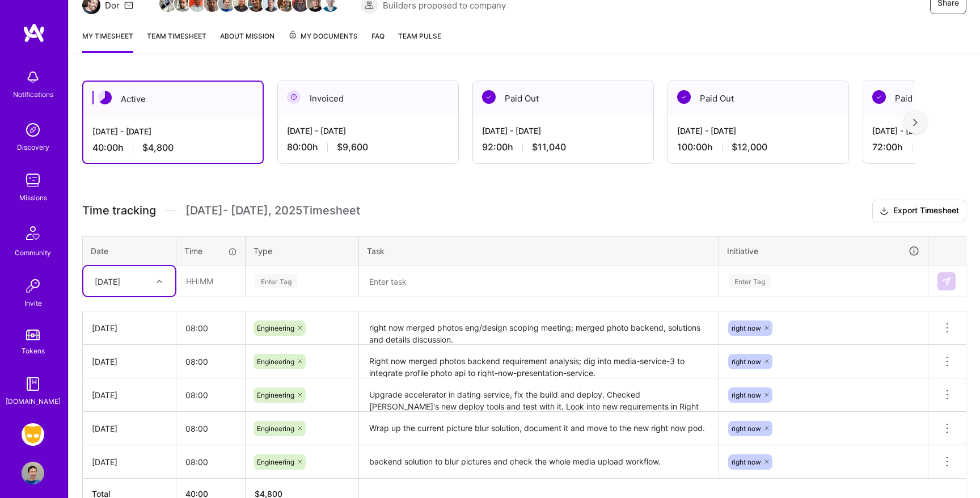 This screenshot has width=980, height=498. What do you see at coordinates (368, 147) in the screenshot?
I see `div: 80:00 h` at bounding box center [368, 147].